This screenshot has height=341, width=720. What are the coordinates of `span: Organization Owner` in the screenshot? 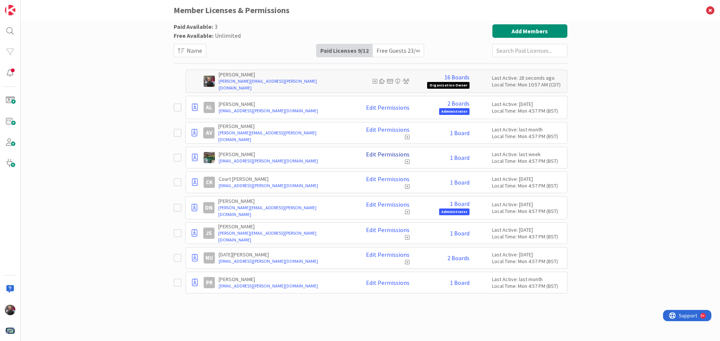 It's located at (448, 85).